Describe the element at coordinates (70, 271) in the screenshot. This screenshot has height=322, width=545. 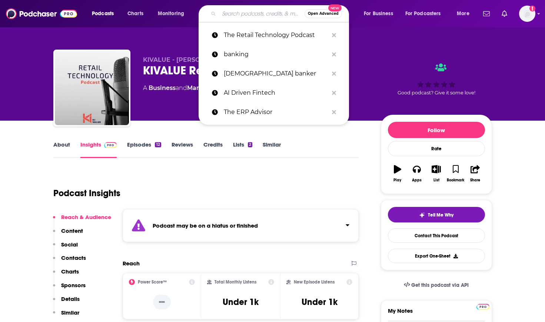
I see `p: Charts` at that location.